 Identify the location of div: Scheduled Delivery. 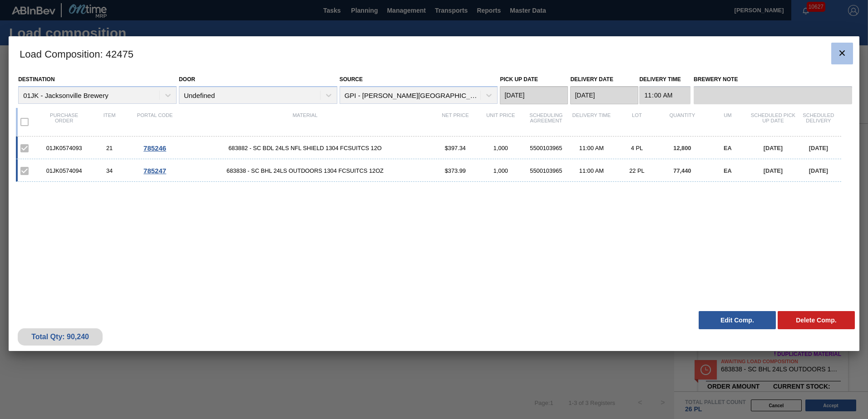
(818, 122).